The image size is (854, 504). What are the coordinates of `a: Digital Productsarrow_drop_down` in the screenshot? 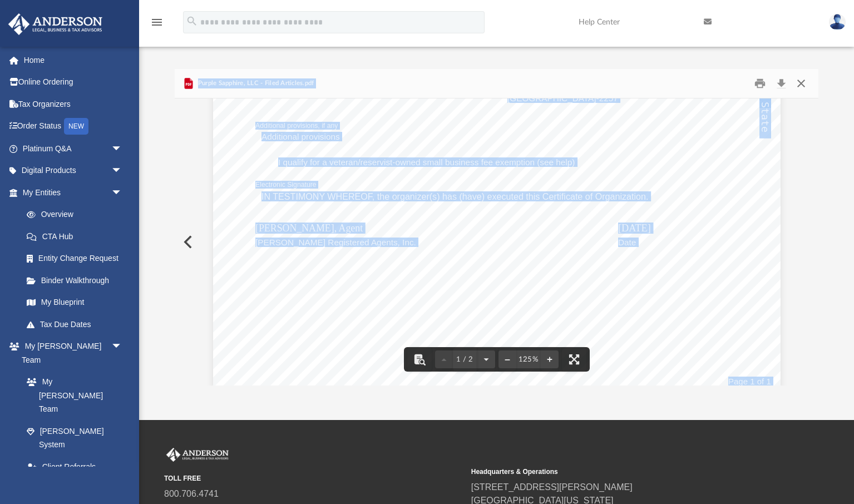 It's located at (73, 170).